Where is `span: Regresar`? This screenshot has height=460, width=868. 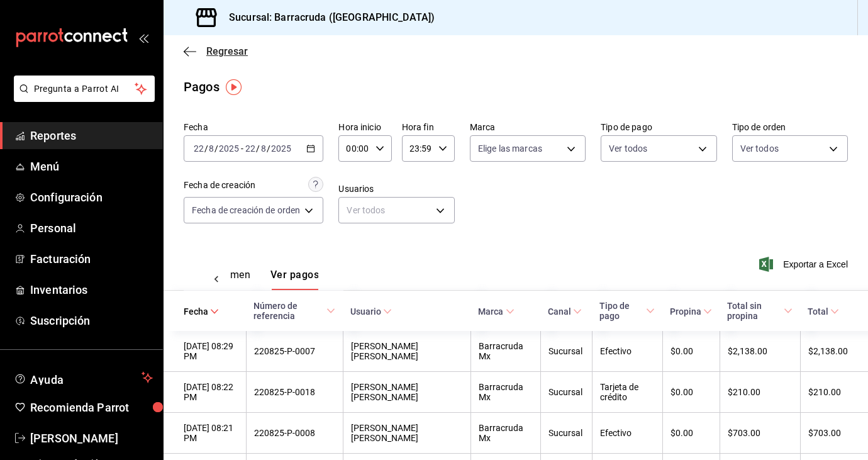
span: Regresar is located at coordinates (227, 51).